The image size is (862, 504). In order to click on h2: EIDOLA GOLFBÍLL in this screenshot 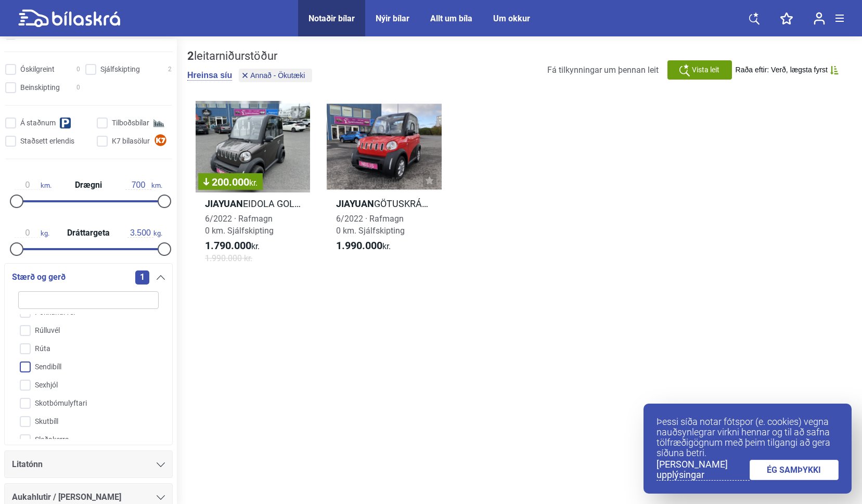, I will do `click(253, 203)`.